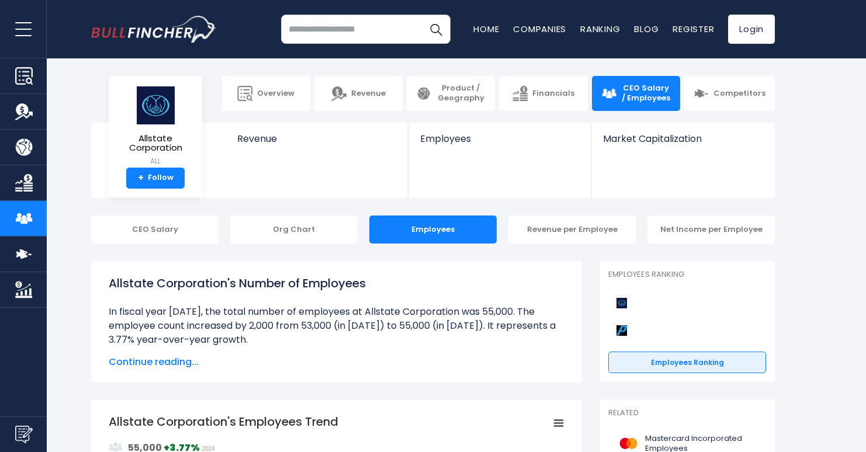 The width and height of the screenshot is (866, 452). Describe the element at coordinates (276, 94) in the screenshot. I see `span: Overview` at that location.